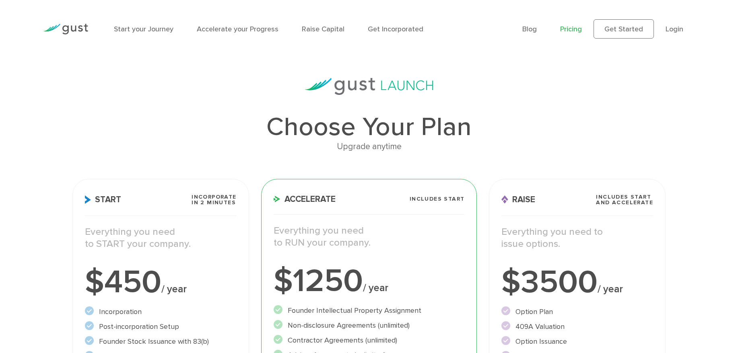 The width and height of the screenshot is (738, 353). I want to click on li: Option Issuance, so click(577, 342).